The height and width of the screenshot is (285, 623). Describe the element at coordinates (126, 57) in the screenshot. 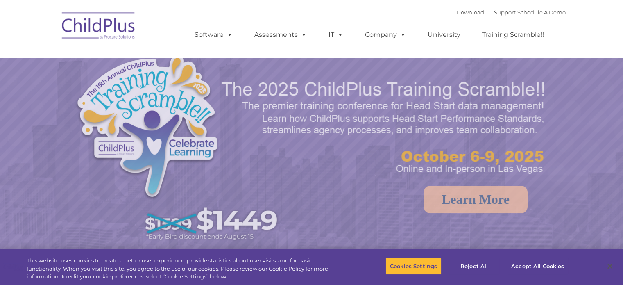

I see `span: Last name` at that location.